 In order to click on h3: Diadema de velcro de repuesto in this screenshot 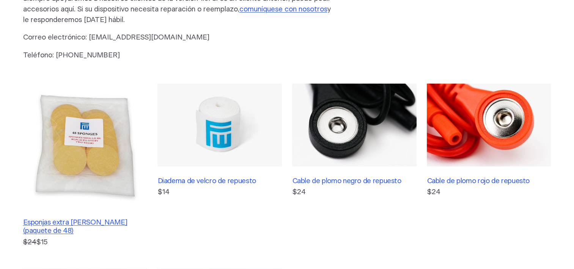, I will do `click(219, 181)`.